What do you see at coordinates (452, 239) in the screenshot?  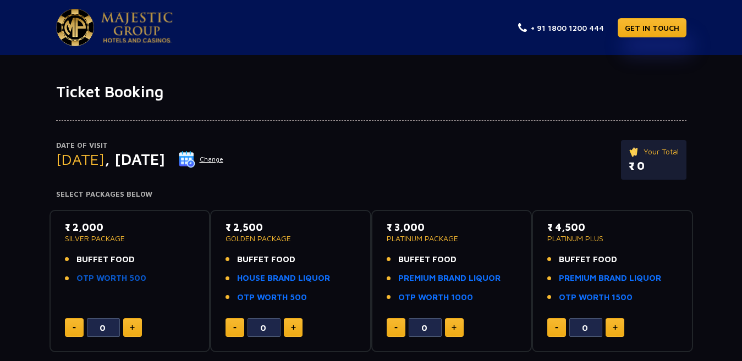 I see `p: PLATINUM PACKAGE` at bounding box center [452, 239].